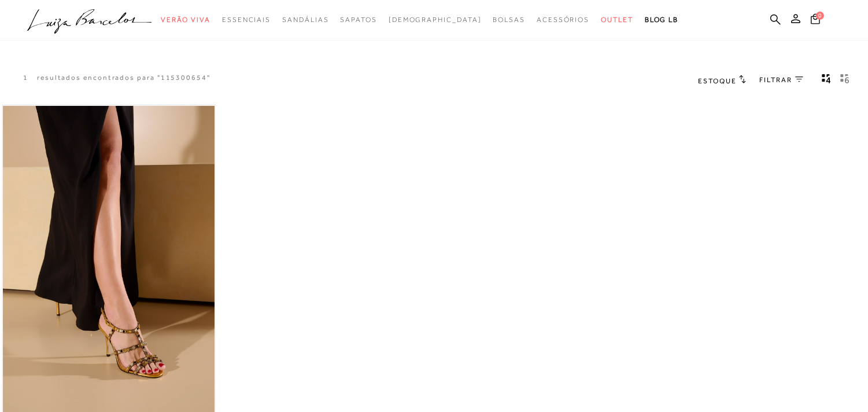 The image size is (868, 412). What do you see at coordinates (717, 81) in the screenshot?
I see `span: Estoque` at bounding box center [717, 81].